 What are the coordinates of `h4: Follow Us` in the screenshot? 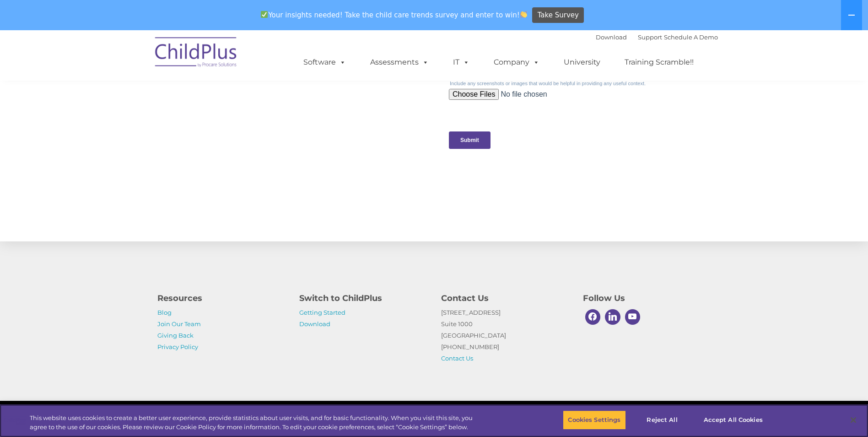 It's located at (647, 298).